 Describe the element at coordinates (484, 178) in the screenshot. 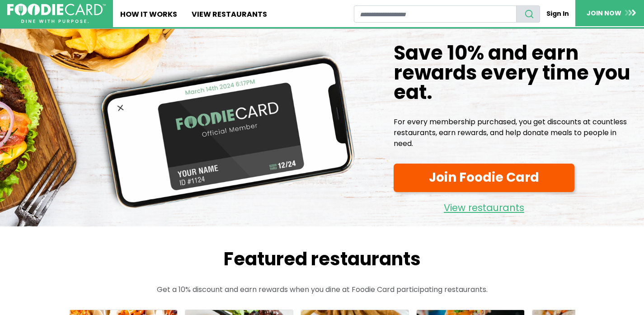

I see `a: Join Foodie Card` at that location.